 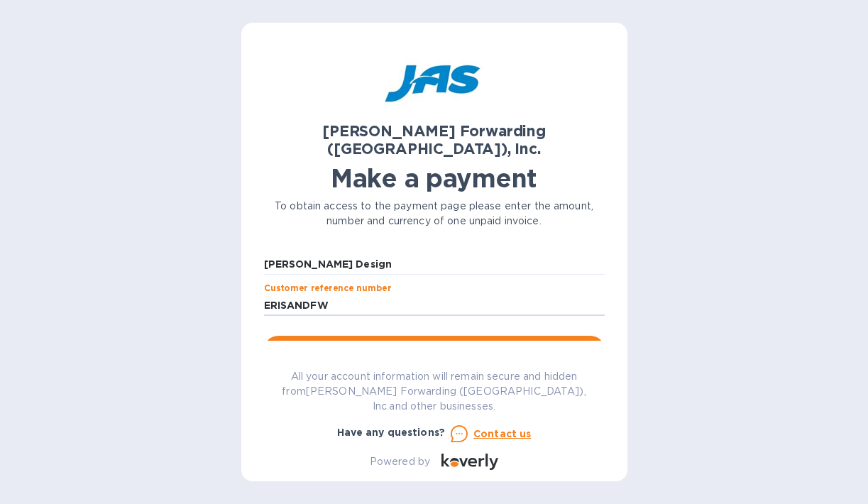 I want to click on h1: Make a payment, so click(x=435, y=178).